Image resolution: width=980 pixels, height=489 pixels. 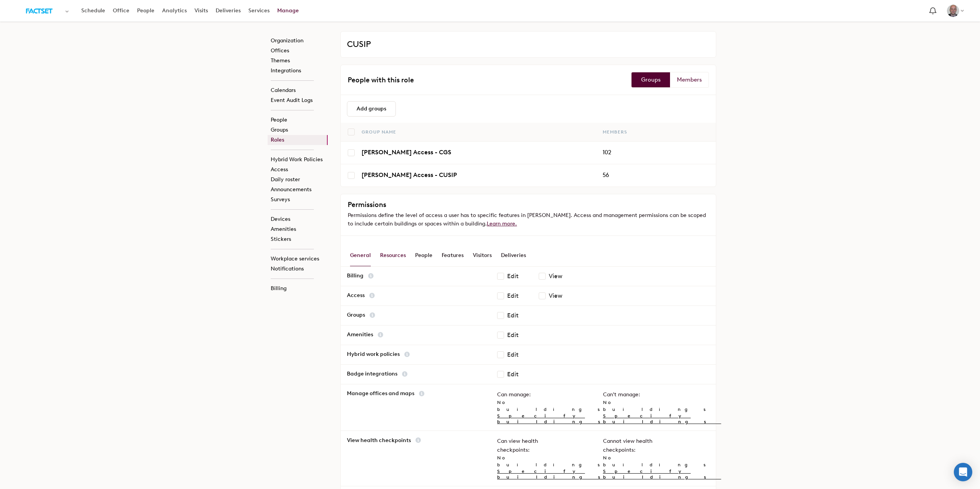 I want to click on h3: People with this role, so click(x=489, y=80).